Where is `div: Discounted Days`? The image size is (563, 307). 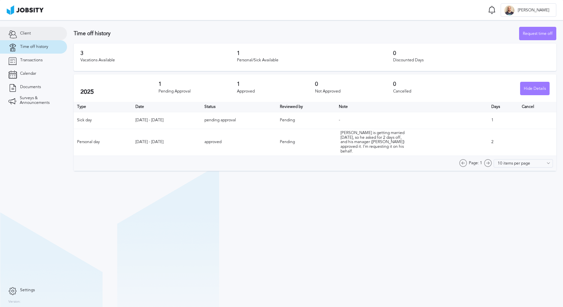 div: Discounted Days is located at coordinates (471, 60).